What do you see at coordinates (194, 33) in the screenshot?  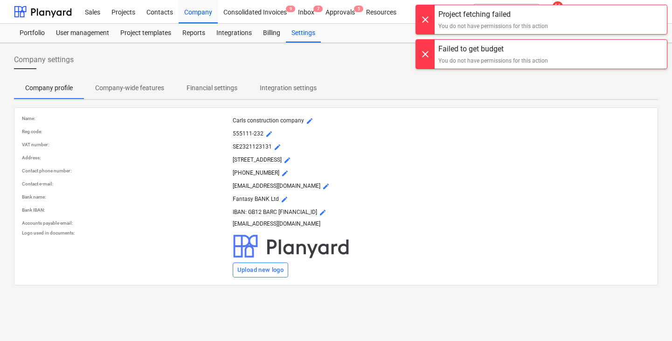 I see `div: Reports` at bounding box center [194, 33].